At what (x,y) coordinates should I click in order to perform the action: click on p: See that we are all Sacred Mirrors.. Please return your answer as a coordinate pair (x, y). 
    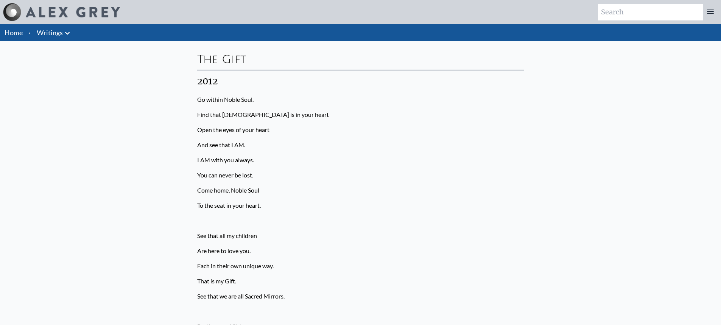
    Looking at the image, I should click on (361, 296).